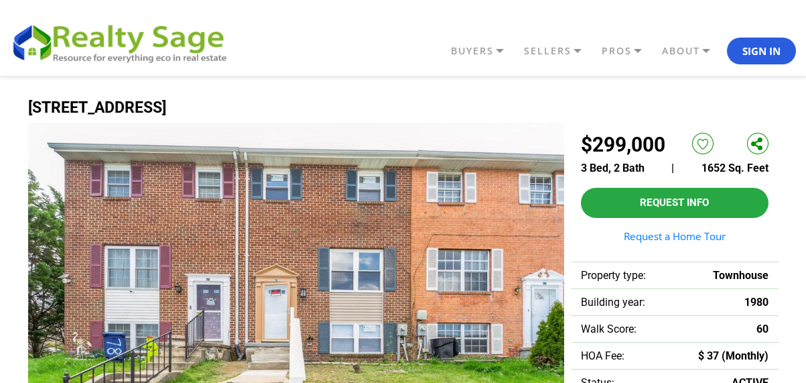  I want to click on img: REALTY SAGE, so click(124, 42).